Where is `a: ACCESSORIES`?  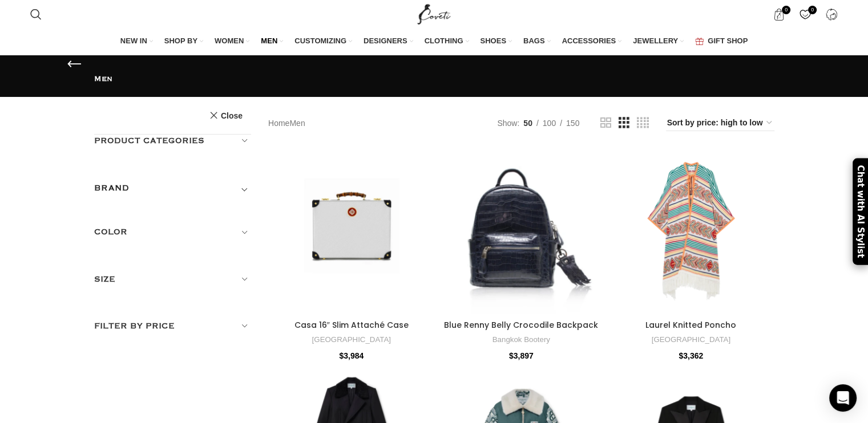
a: ACCESSORIES is located at coordinates (592, 42).